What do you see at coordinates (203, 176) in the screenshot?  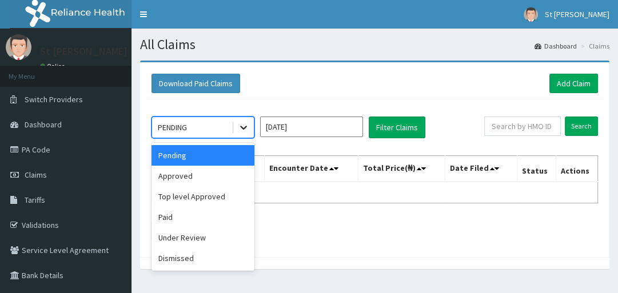 I see `div: Approved` at bounding box center [203, 176].